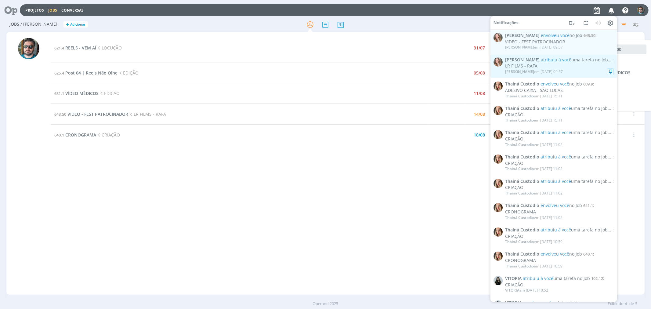 This screenshot has width=651, height=309. What do you see at coordinates (559, 66) in the screenshot?
I see `div: LR FILMS - RAFA` at bounding box center [559, 66].